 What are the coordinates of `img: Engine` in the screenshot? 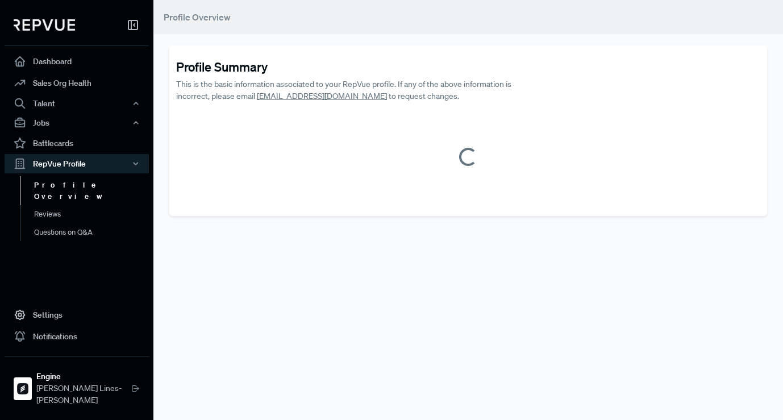 It's located at (23, 388).